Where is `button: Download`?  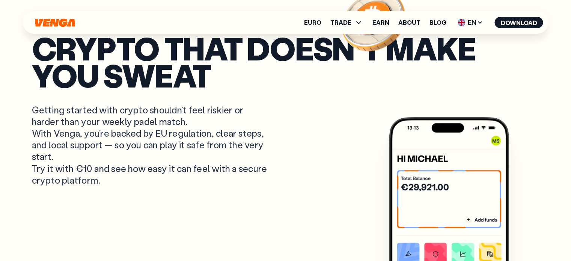
button: Download is located at coordinates (519, 23).